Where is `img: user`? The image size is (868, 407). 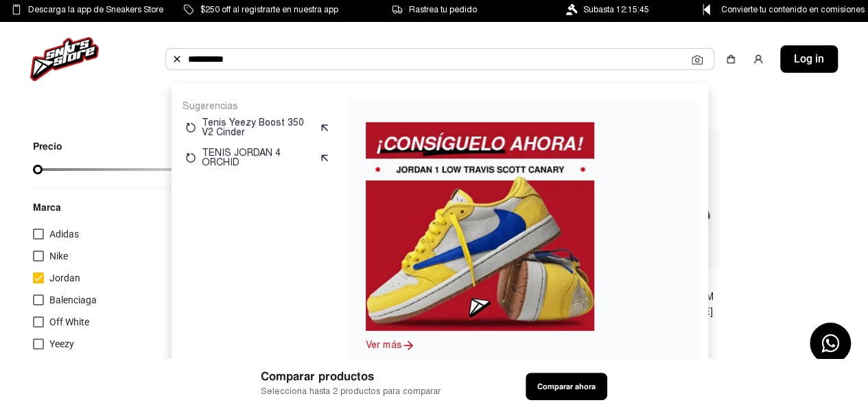 img: user is located at coordinates (758, 59).